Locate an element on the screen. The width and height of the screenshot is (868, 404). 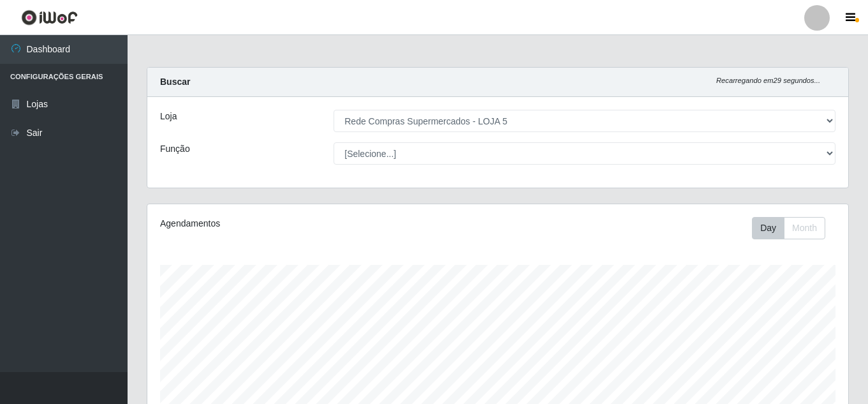
img: CoreUI Logo is located at coordinates (49, 17).